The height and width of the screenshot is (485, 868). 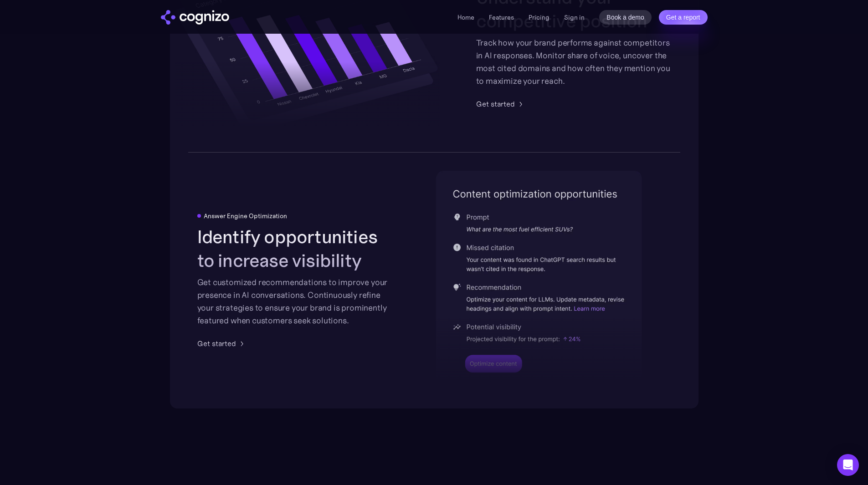 What do you see at coordinates (848, 465) in the screenshot?
I see `div: Open Intercom Messenger` at bounding box center [848, 465].